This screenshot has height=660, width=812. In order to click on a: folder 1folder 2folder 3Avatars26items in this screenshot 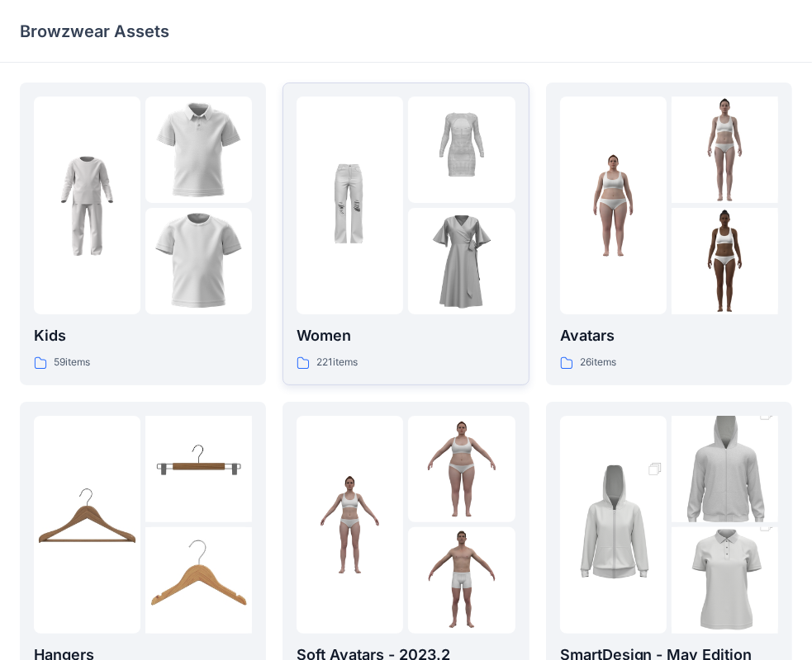, I will do `click(669, 233)`.